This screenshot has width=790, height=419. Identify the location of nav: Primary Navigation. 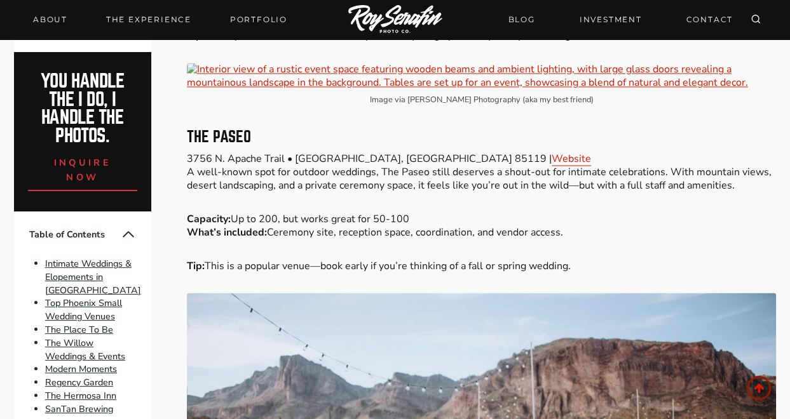
(160, 20).